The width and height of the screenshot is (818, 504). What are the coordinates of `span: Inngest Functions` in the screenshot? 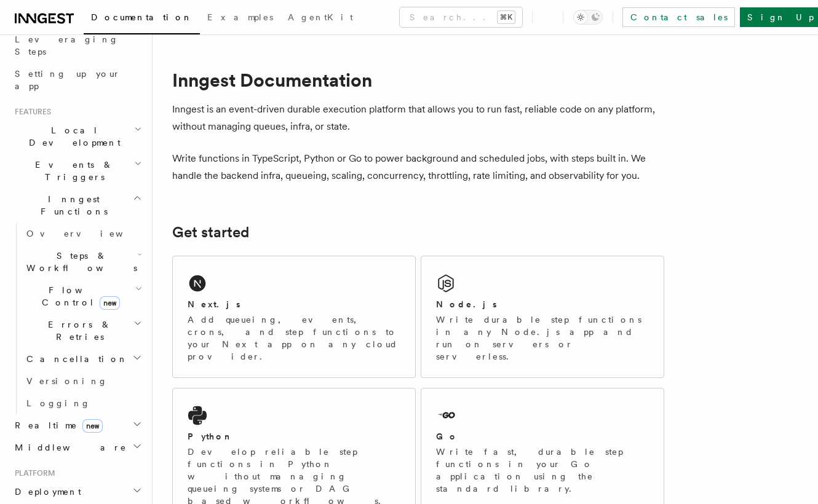 It's located at (72, 205).